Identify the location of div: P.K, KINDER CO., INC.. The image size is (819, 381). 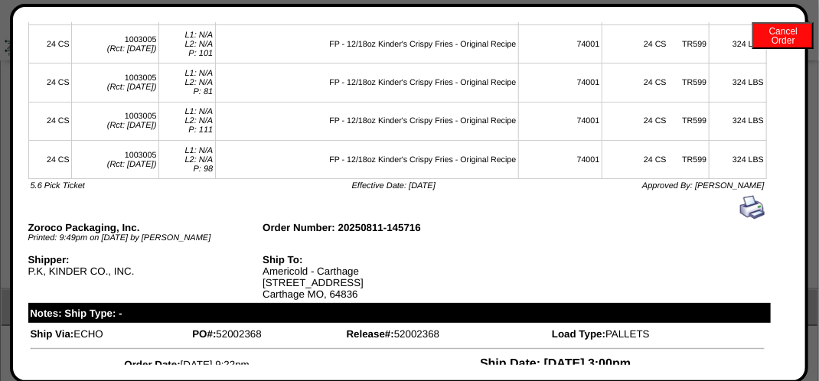
(145, 271).